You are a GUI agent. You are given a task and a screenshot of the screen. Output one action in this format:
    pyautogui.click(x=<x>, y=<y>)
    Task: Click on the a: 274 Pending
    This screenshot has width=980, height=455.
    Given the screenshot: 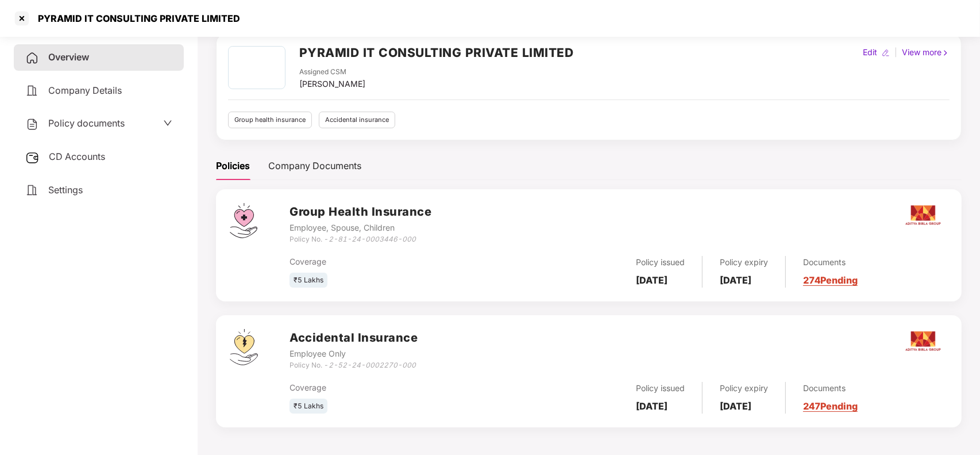 What is the action you would take?
    pyautogui.click(x=830, y=280)
    